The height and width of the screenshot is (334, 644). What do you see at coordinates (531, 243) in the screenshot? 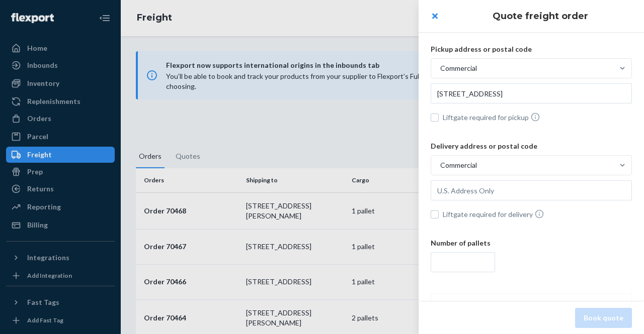
I see `p: Number of pallets` at bounding box center [531, 243].